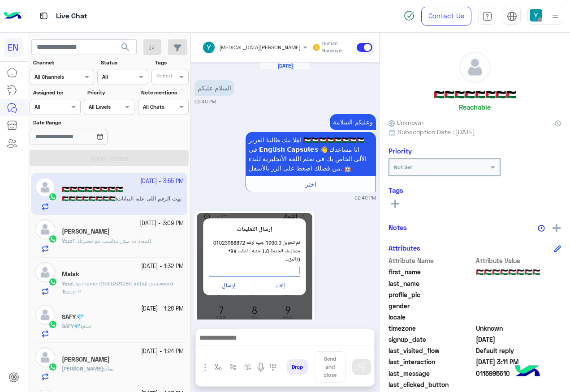 This screenshot has height=392, width=570. What do you see at coordinates (361, 367) in the screenshot?
I see `img: send message` at bounding box center [361, 367].